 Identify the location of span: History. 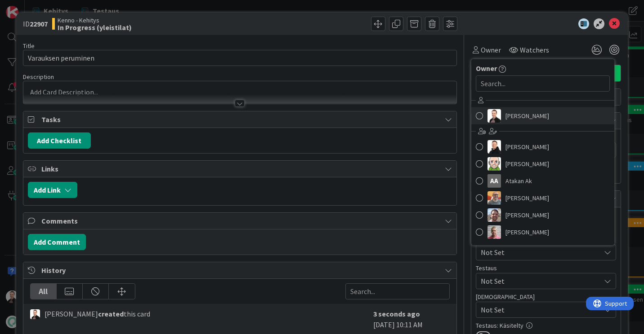
(240, 270).